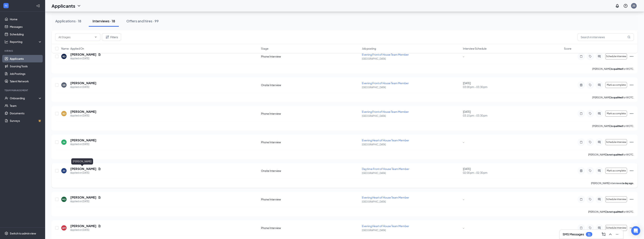  What do you see at coordinates (23, 233) in the screenshot?
I see `div: Switch to admin view` at bounding box center [23, 233].